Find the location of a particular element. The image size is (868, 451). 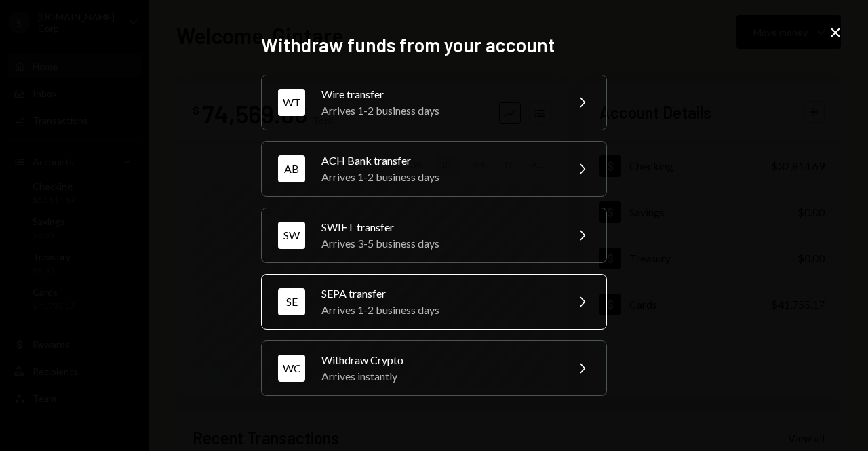

div: Withdraw Crypto is located at coordinates (439, 360).